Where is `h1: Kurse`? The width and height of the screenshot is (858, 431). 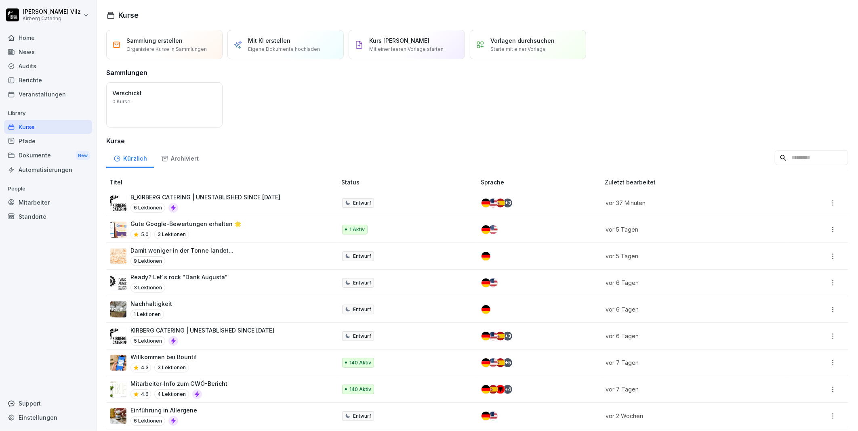 h1: Kurse is located at coordinates (128, 15).